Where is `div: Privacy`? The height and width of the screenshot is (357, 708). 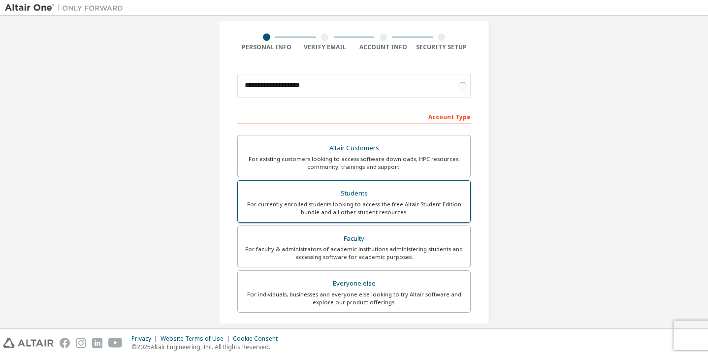
div: Privacy is located at coordinates (146, 339).